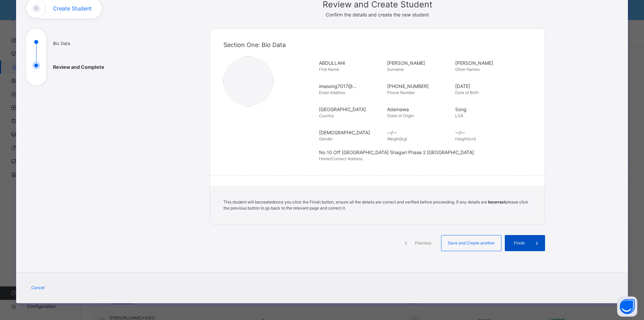  I want to click on span: Save and Create another, so click(471, 243).